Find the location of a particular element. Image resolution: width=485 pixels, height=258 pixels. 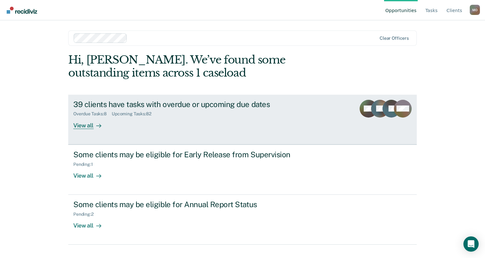

div: Pending : 2 is located at coordinates (86, 214).